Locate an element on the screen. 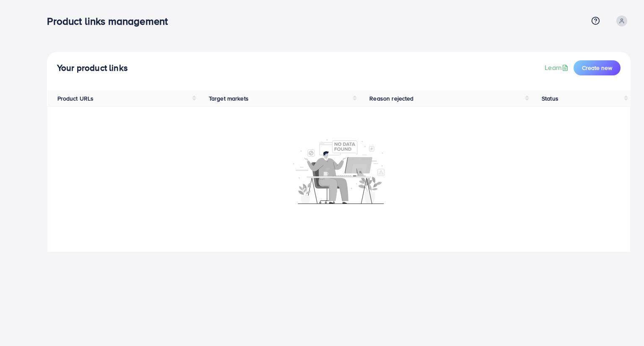  a: Learn is located at coordinates (557, 67).